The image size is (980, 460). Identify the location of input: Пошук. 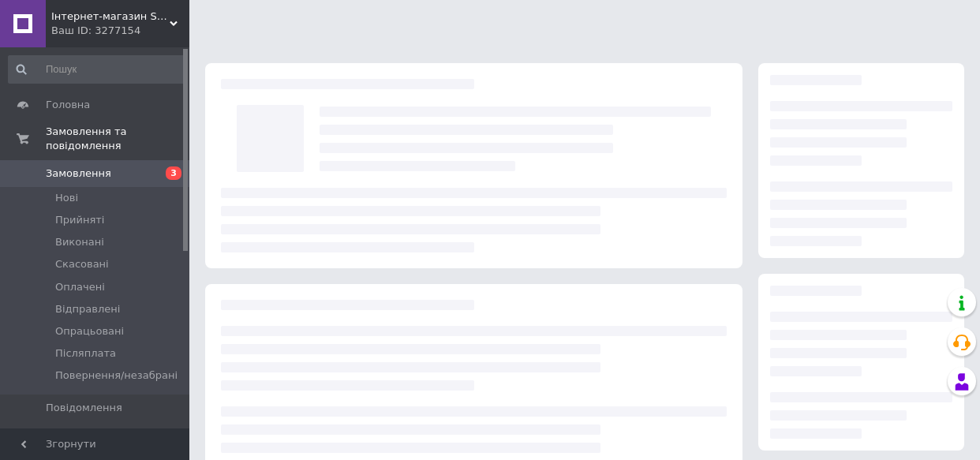
(96, 70).